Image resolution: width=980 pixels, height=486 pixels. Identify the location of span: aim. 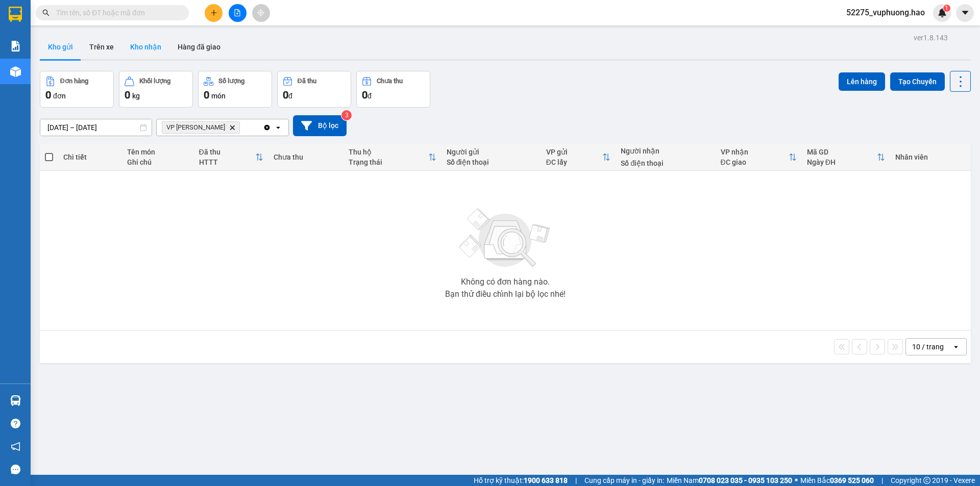
(261, 13).